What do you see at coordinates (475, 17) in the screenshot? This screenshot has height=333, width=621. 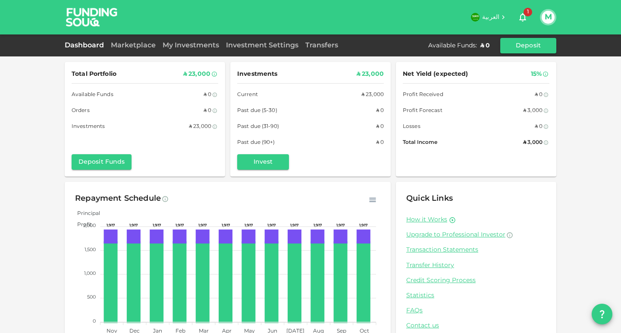 I see `img: flag-sa.b9a346574cdc8950dd34b50780441f57.svg` at bounding box center [475, 17].